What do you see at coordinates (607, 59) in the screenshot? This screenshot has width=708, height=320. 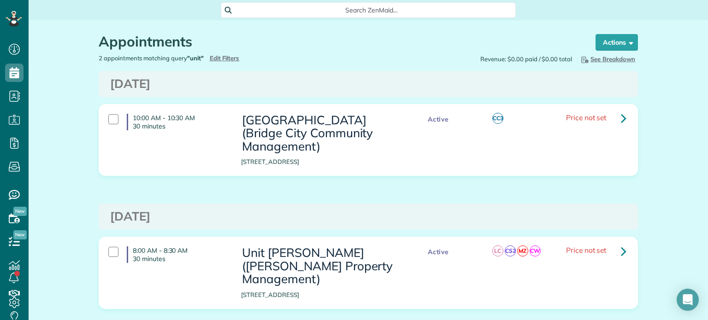 I see `button: See Breakdown` at bounding box center [607, 59].